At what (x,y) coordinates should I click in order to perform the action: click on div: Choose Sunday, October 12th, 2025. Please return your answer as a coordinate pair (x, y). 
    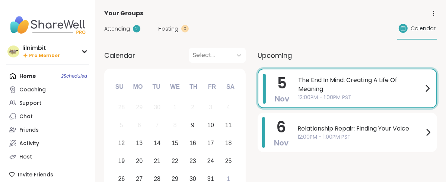
    Looking at the image, I should click on (121, 143).